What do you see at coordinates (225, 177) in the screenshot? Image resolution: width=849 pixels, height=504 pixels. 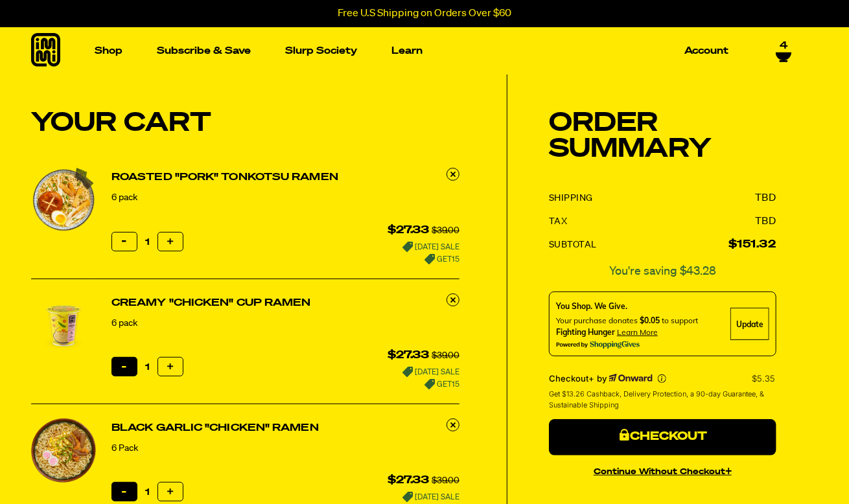 I see `a: Roasted "Pork" Tonkotsu Ramen` at bounding box center [225, 177].